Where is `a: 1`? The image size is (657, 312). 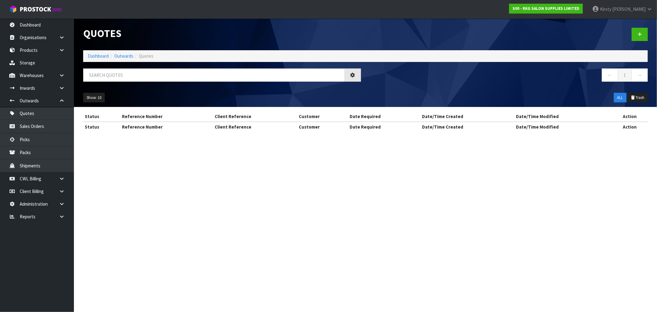 a: 1 is located at coordinates (625, 75).